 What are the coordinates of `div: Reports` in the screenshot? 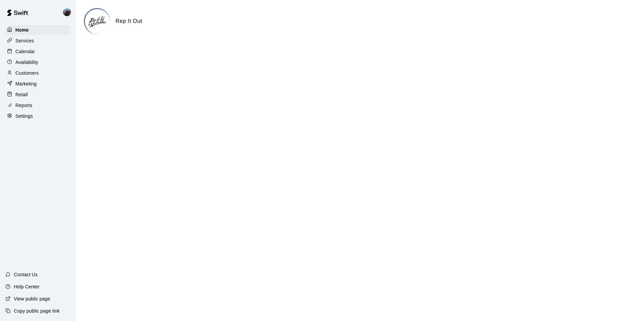 It's located at (38, 105).